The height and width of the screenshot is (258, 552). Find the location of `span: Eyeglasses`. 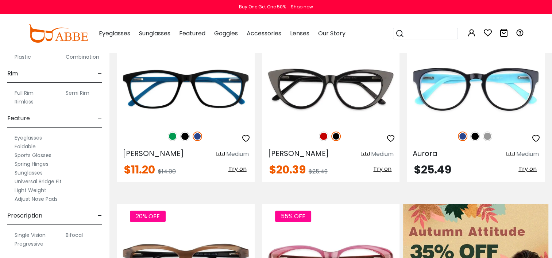

span: Eyeglasses is located at coordinates (115, 33).